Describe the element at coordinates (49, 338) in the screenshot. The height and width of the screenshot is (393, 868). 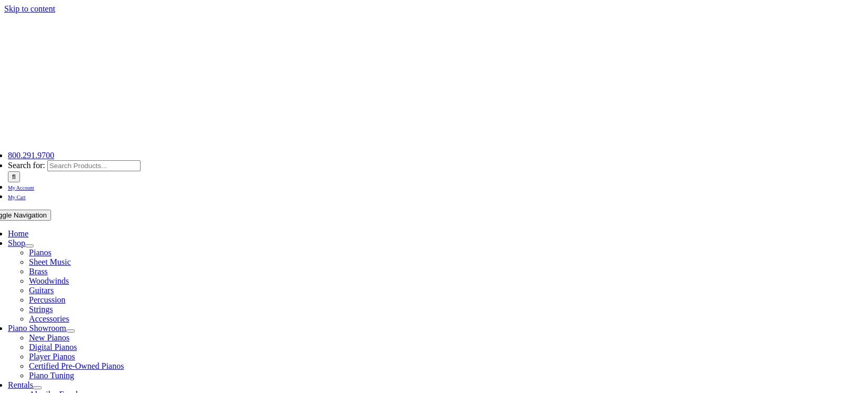
I see `span: New Pianos` at that location.